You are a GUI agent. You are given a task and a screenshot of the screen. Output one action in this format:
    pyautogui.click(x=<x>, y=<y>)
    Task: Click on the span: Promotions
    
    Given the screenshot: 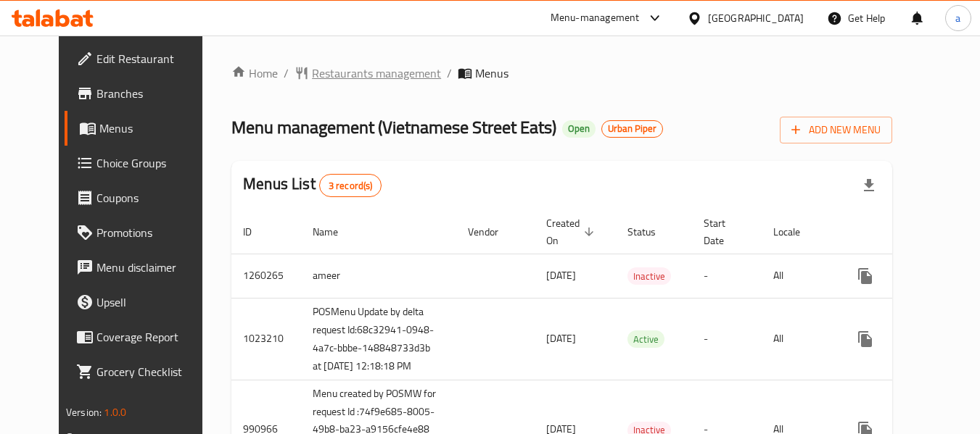 What is the action you would take?
    pyautogui.click(x=154, y=232)
    